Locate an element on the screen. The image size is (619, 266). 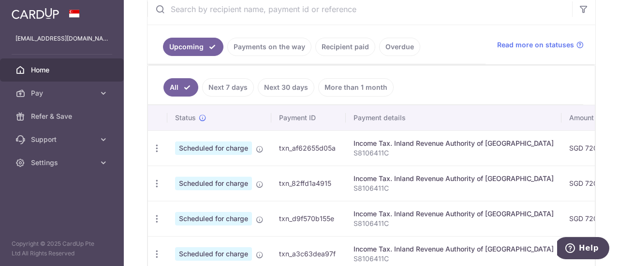
a: Upcoming is located at coordinates (193, 47).